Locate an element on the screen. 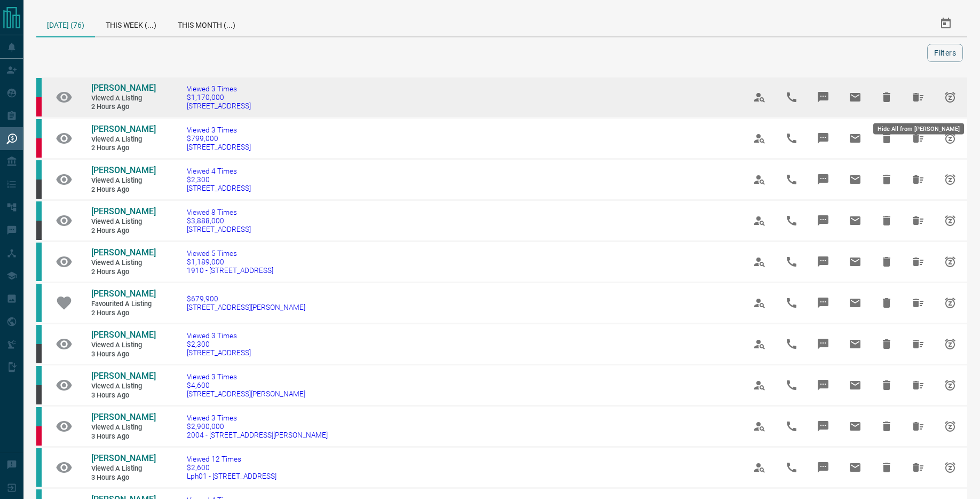  div: This Week (...) is located at coordinates (130, 24).